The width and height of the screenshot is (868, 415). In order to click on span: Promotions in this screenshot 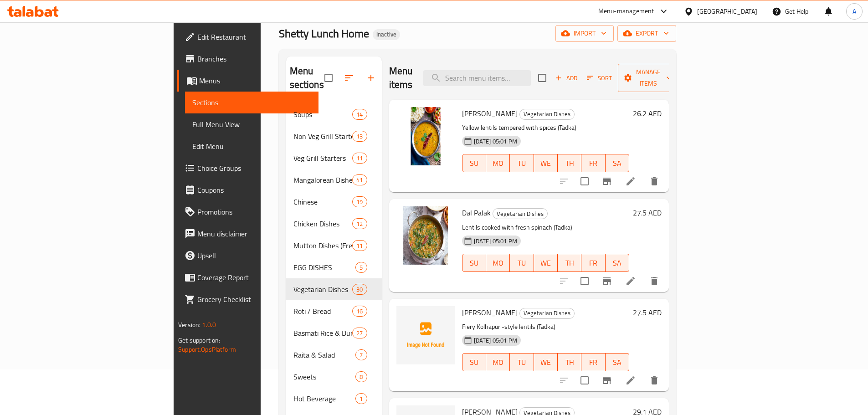, I will do `click(254, 212)`.